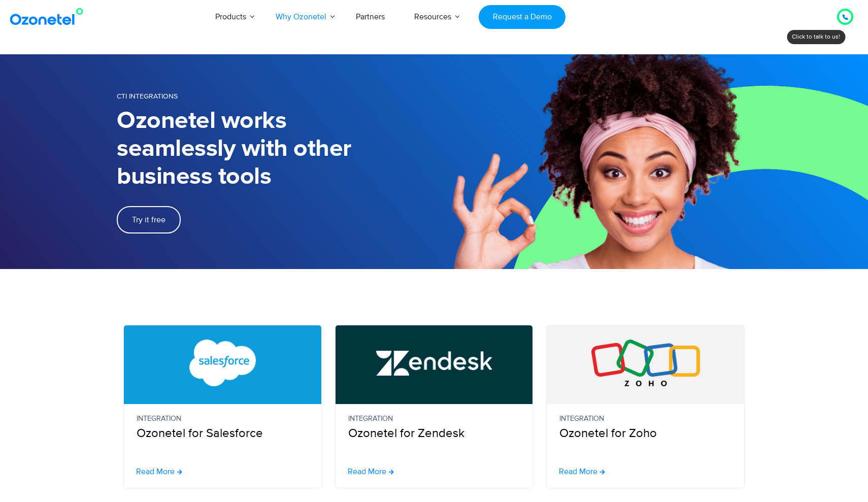 Image resolution: width=868 pixels, height=502 pixels. Describe the element at coordinates (222, 363) in the screenshot. I see `img: Salesforce CTI Integration with Call Center Software` at that location.